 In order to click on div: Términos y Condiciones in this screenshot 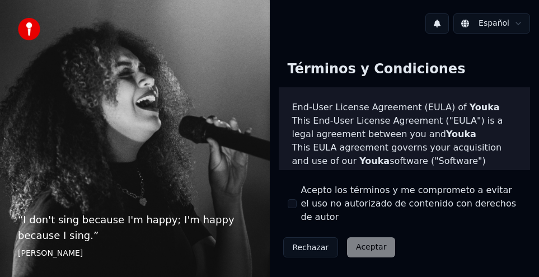, I will do `click(377, 69)`.